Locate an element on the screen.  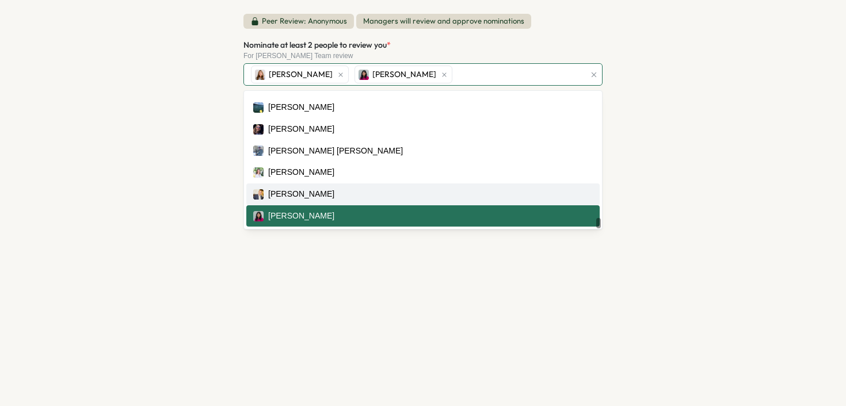
img: Becky Romero is located at coordinates (260, 75).